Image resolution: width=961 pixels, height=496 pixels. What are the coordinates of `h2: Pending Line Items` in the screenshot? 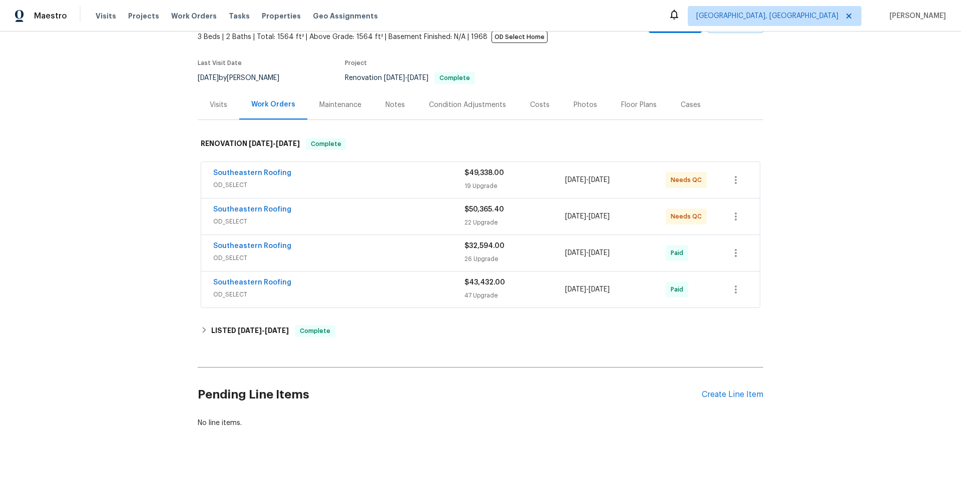 It's located at (449, 395).